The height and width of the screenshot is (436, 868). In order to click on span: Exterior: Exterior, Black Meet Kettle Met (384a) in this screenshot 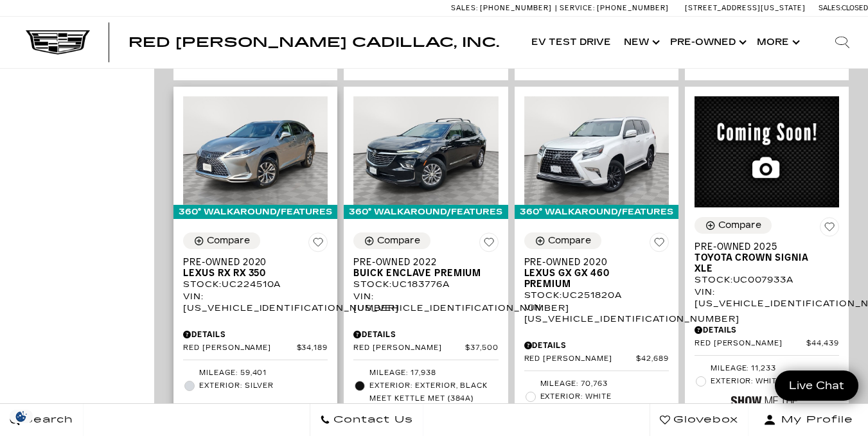, I will do `click(434, 393)`.